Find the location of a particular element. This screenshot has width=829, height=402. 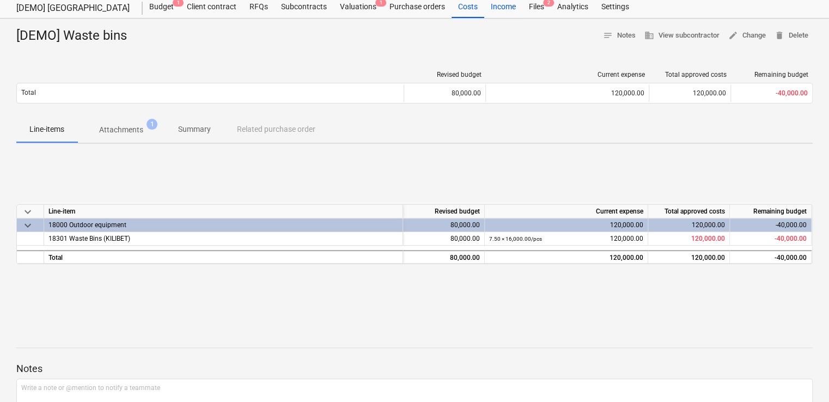

button: Notes is located at coordinates (619, 35).